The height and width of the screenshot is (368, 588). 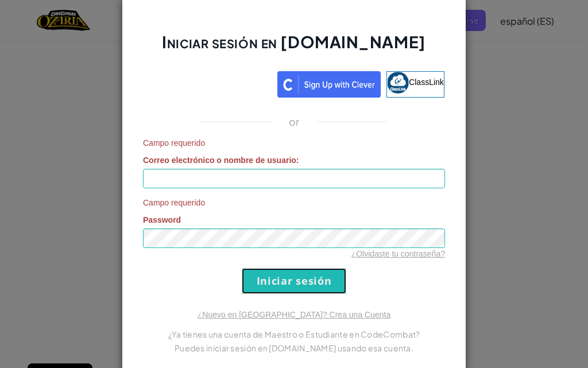 I want to click on p: ¿Ya tienes una cuenta de Maestro o Estudiante en CodeCombat?, so click(x=294, y=334).